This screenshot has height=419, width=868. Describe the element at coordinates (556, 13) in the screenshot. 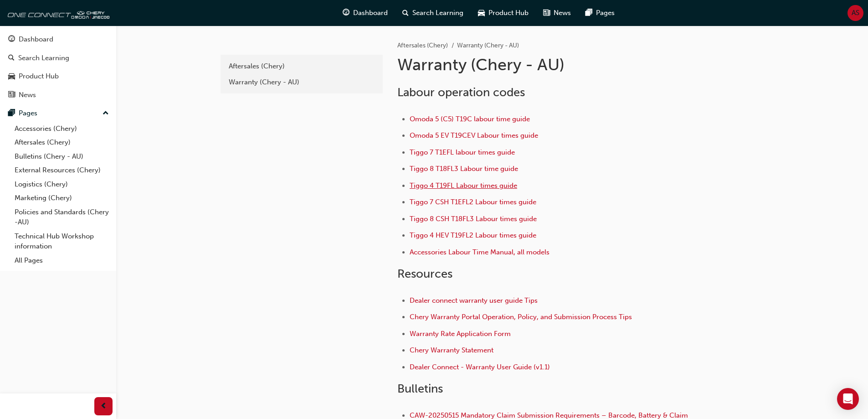

I see `a: news-iconNews` at that location.